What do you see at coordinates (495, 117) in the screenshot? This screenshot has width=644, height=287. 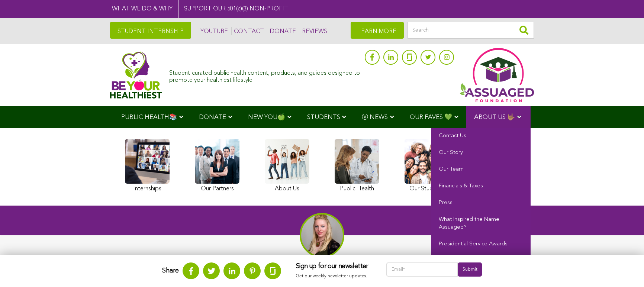 I see `span: ABOUT US 🤟🏽` at bounding box center [495, 117].